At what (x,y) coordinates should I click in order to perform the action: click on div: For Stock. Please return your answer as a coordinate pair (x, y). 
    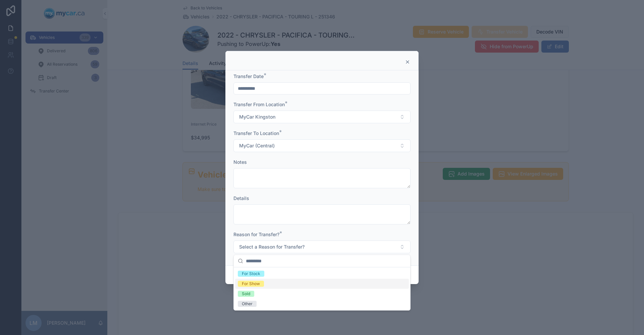
    Looking at the image, I should click on (251, 274).